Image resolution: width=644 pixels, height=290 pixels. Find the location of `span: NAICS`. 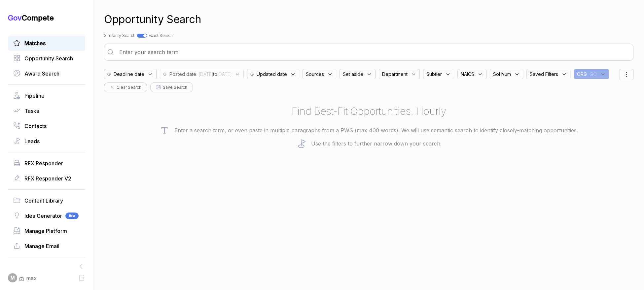

span: NAICS is located at coordinates (468, 74).